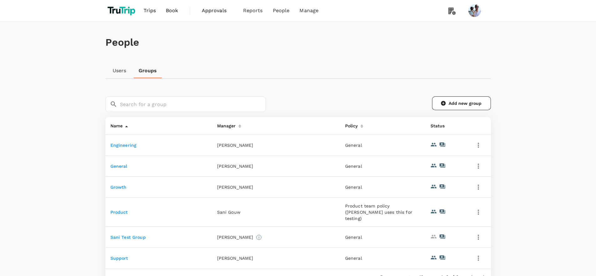 The width and height of the screenshot is (596, 276). What do you see at coordinates (217, 11) in the screenshot?
I see `span: Approvals` at bounding box center [217, 11].